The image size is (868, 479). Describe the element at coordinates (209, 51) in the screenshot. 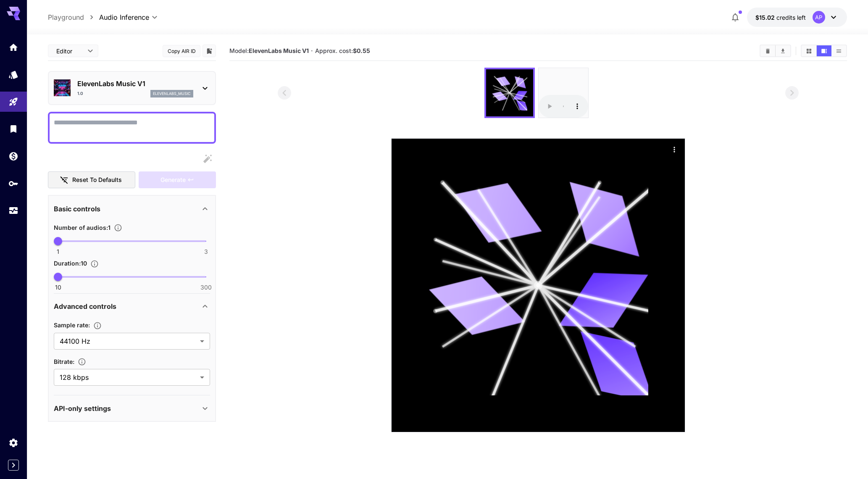

I see `button: Add to library` at that location.